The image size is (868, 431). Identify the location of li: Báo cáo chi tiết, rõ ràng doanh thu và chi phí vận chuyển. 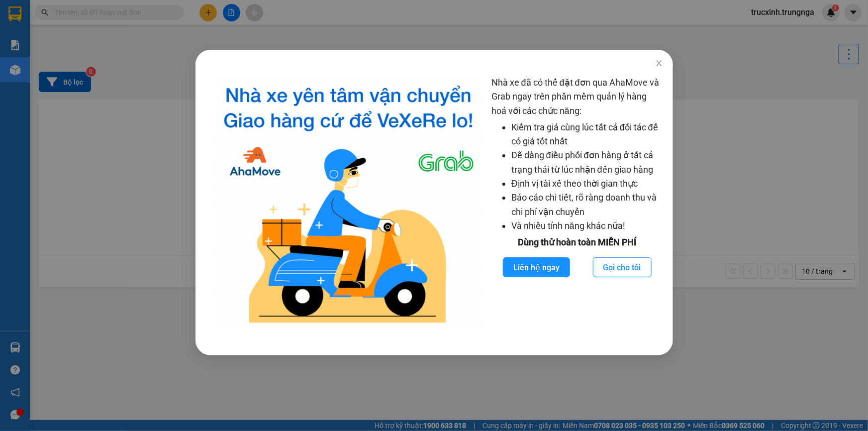
(586, 204).